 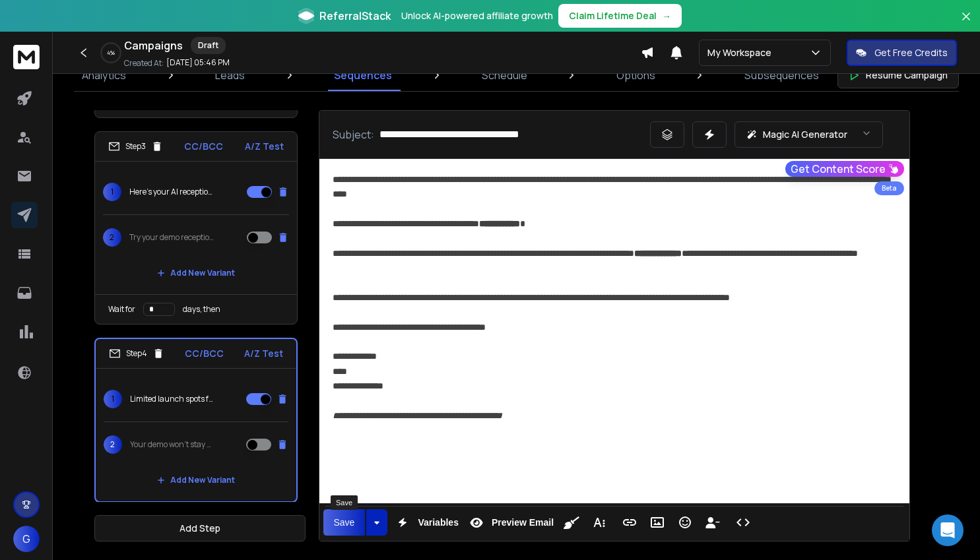 I want to click on a: Sequences, so click(x=363, y=75).